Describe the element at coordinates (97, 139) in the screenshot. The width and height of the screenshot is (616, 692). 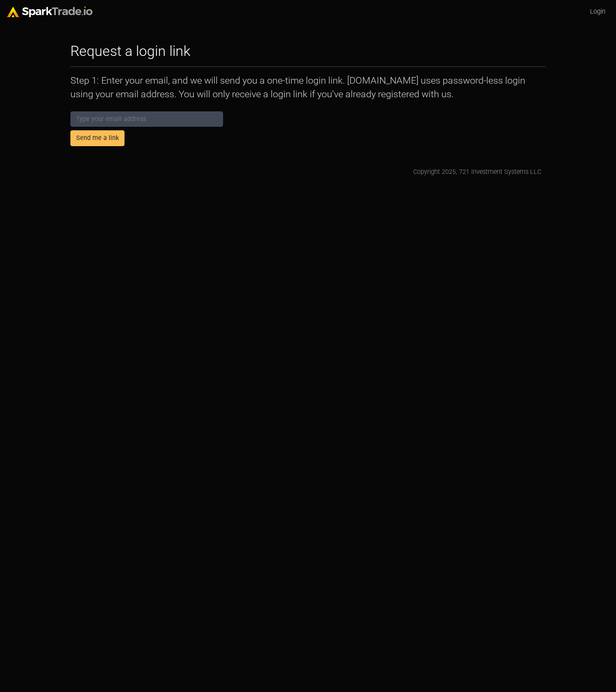
I see `button: Send me a link` at that location.